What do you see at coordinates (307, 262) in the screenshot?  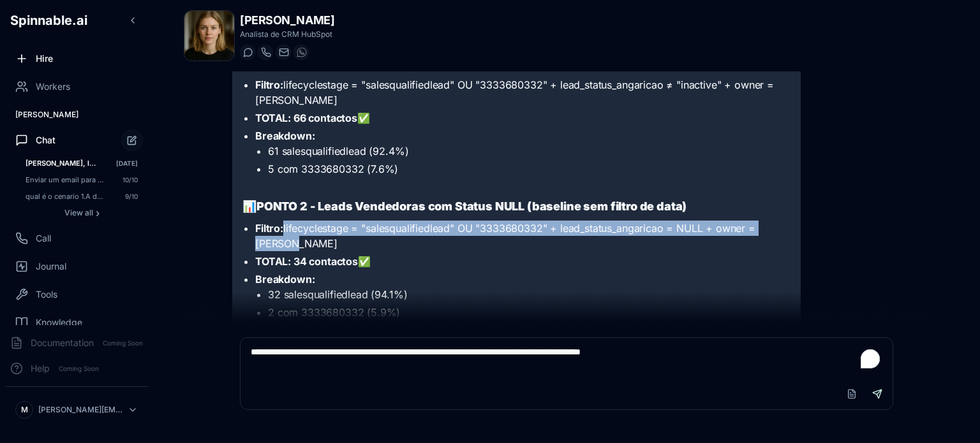 I see `strong: TOTAL: 34 contactos` at bounding box center [307, 262].